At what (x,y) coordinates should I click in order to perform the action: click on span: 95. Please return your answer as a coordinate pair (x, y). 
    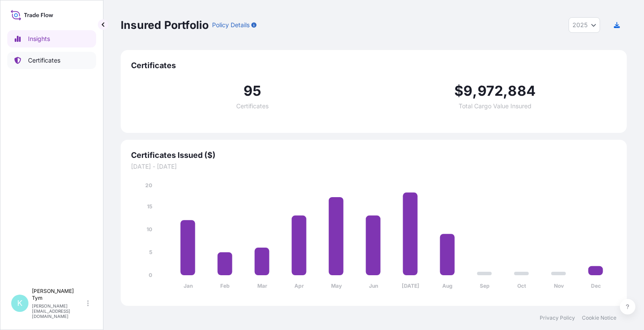
    Looking at the image, I should click on (252, 91).